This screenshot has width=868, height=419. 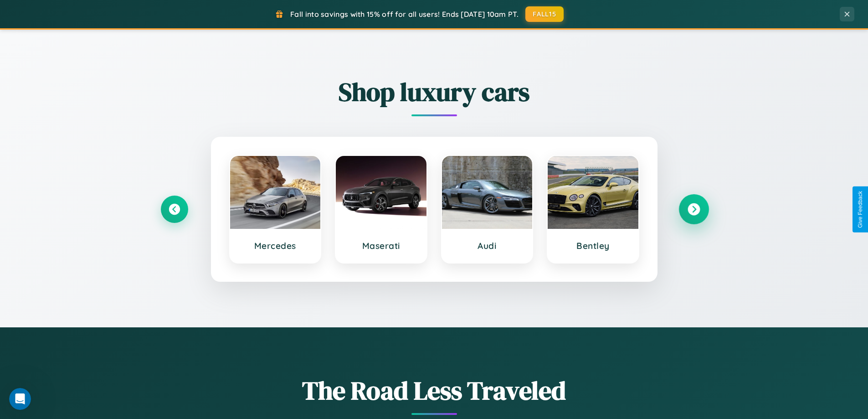 What do you see at coordinates (434, 92) in the screenshot?
I see `h2: Shop luxury cars` at bounding box center [434, 92].